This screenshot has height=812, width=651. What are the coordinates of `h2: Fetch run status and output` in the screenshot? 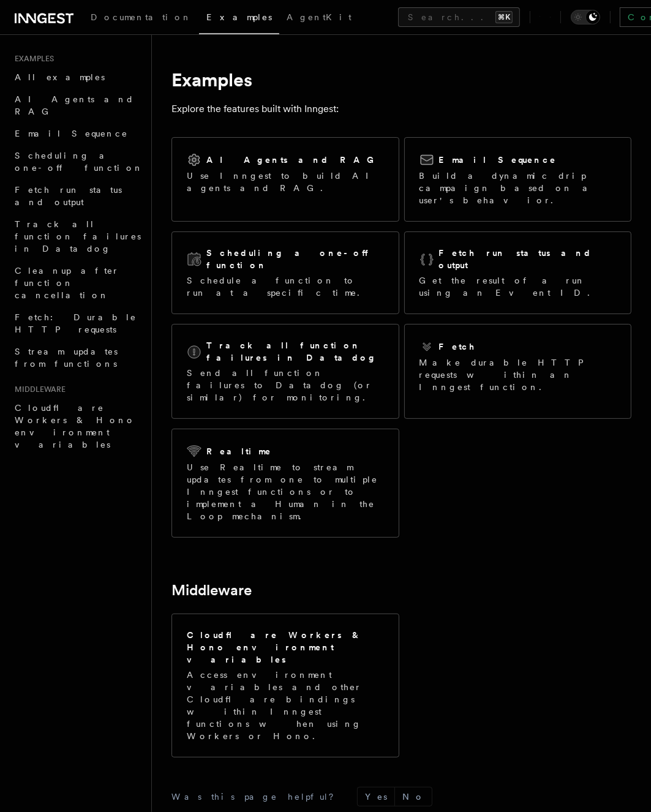 It's located at (528, 259).